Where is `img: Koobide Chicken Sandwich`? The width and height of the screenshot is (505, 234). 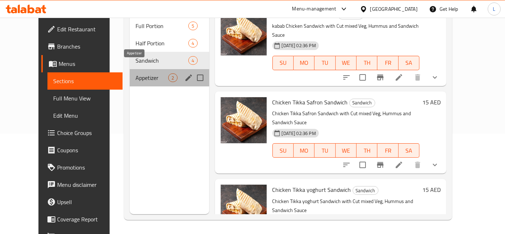 img: Koobide Chicken Sandwich is located at coordinates (244, 32).